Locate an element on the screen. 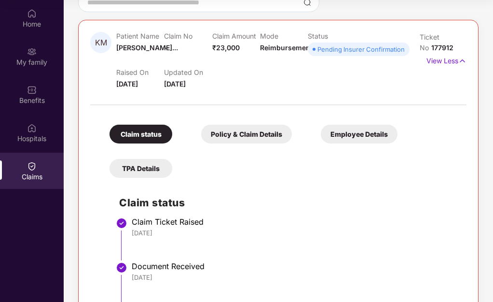  span: Ticket No is located at coordinates (430, 42).